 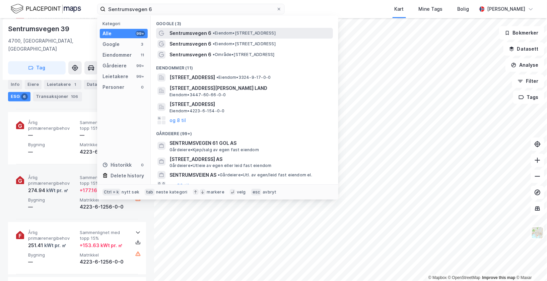 What do you see at coordinates (524, 49) in the screenshot?
I see `button: Datasett` at bounding box center [524, 49].